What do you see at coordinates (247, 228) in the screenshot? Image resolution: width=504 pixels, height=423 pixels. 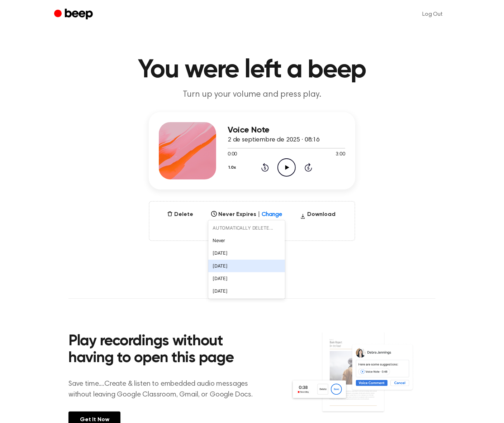 I see `div: AUTOMATICALLY DELETE...` at bounding box center [247, 228].